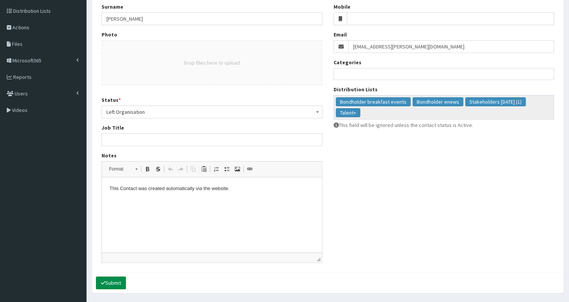 This screenshot has height=302, width=569. What do you see at coordinates (250, 169) in the screenshot?
I see `a: Link (Ctrl+L)` at bounding box center [250, 169].